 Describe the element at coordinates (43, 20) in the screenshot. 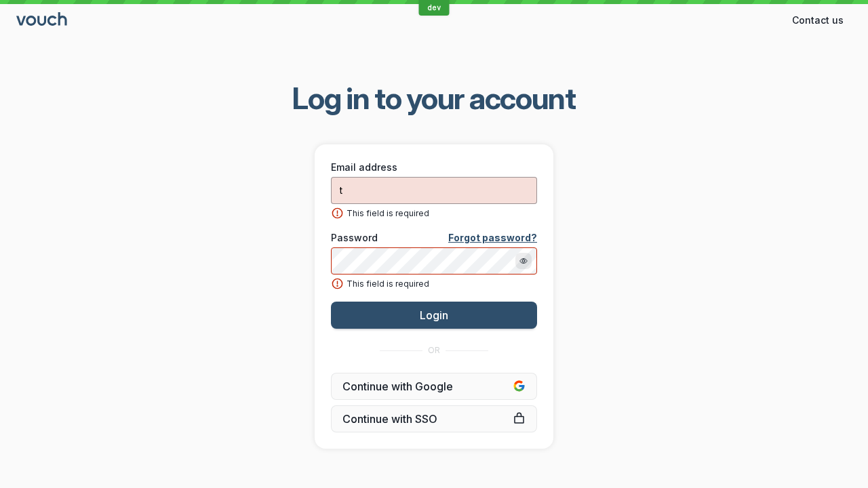

I see `a: Go to sign in` at that location.